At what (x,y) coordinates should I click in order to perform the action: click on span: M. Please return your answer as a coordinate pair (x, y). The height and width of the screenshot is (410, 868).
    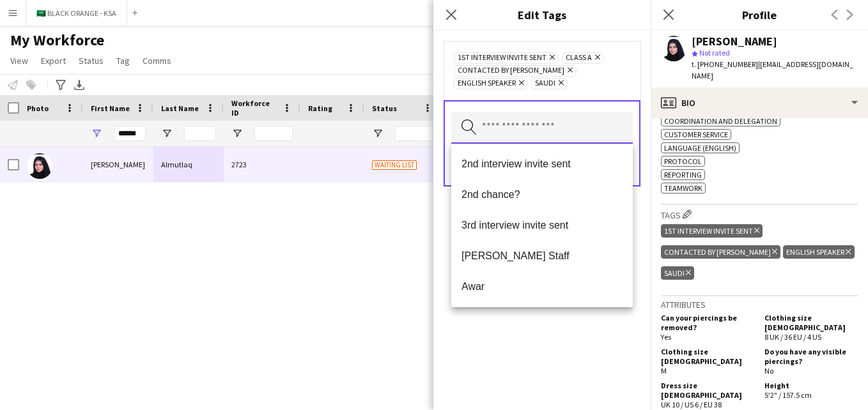
    Looking at the image, I should click on (663, 370).